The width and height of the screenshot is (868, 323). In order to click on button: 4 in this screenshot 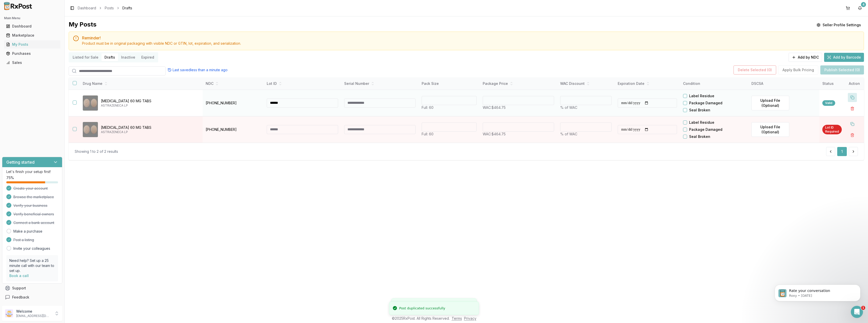, I will do `click(860, 8)`.